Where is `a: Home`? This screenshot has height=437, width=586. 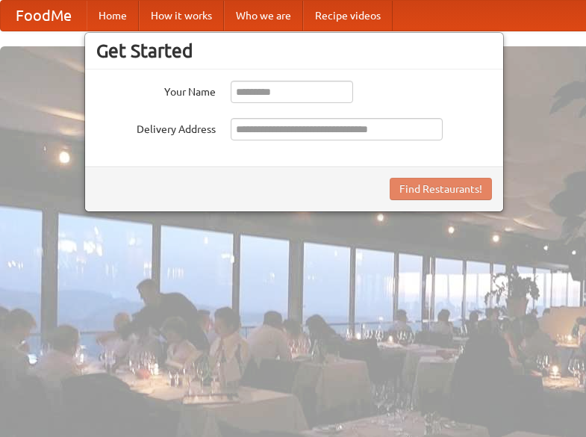 a: Home is located at coordinates (113, 16).